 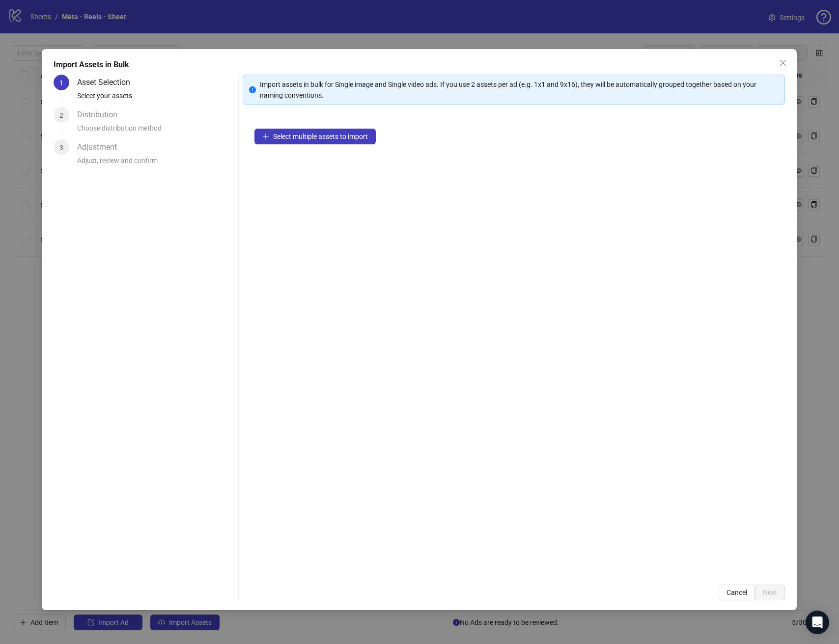 I want to click on button: Next, so click(x=770, y=592).